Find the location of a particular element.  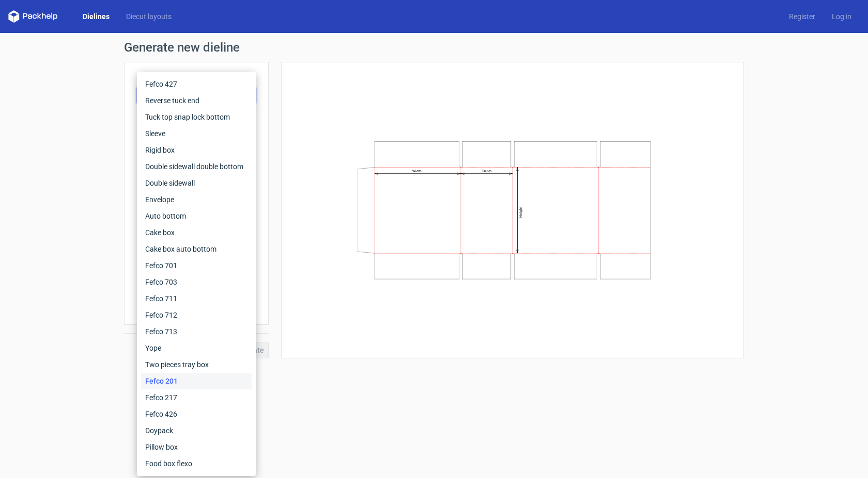

div: Sleeve is located at coordinates (196, 134).